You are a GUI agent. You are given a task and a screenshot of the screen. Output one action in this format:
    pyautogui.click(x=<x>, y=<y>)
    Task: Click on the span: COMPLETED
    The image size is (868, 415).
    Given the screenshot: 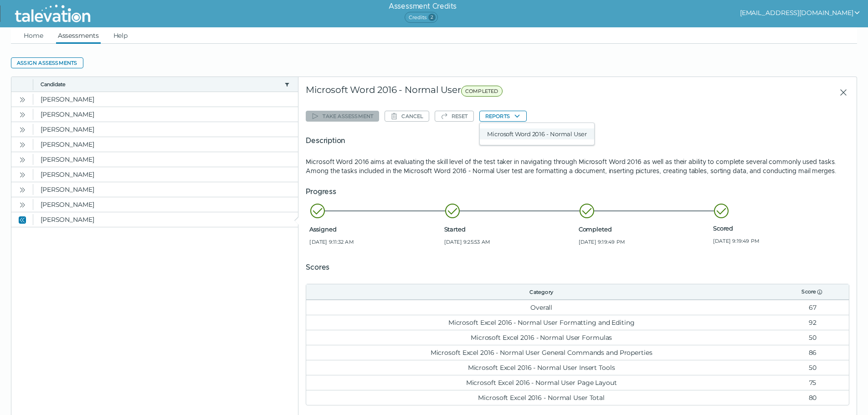 What is the action you would take?
    pyautogui.click(x=482, y=91)
    